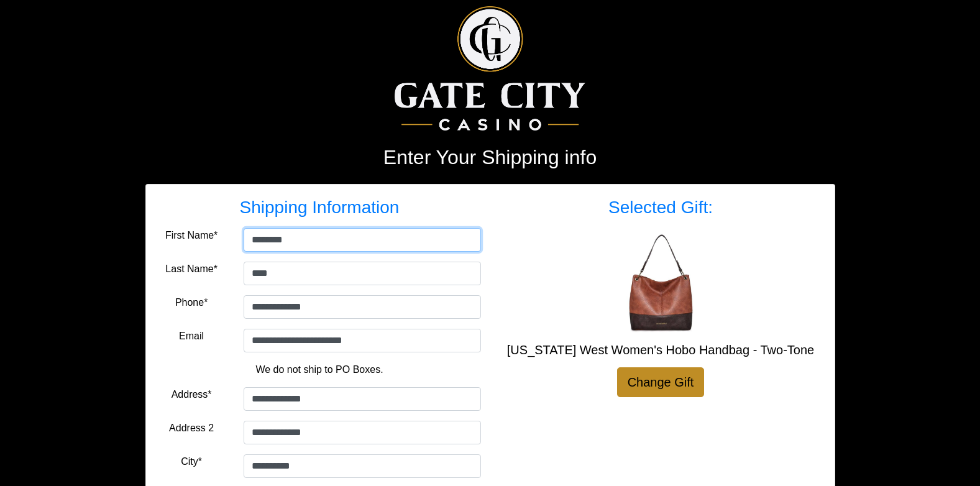 This screenshot has width=980, height=486. What do you see at coordinates (661, 207) in the screenshot?
I see `h3: Selected Gift:` at bounding box center [661, 207].